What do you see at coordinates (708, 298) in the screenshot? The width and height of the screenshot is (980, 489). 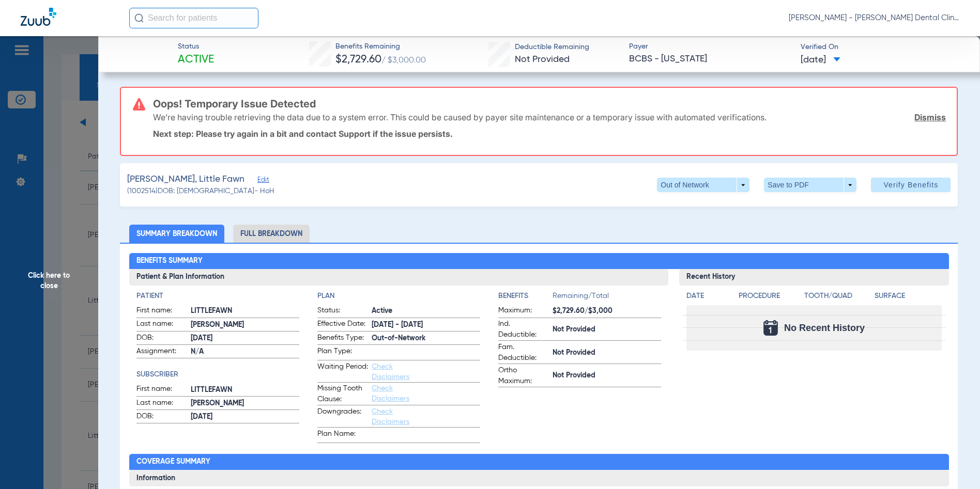 I see `app-breakdown-title: Date` at bounding box center [708, 298].